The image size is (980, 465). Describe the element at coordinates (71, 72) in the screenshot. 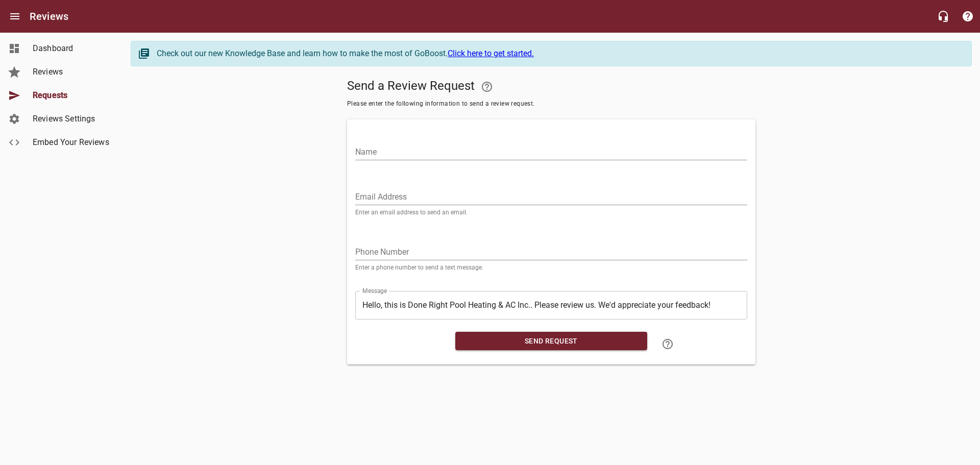

I see `span: Reviews` at that location.